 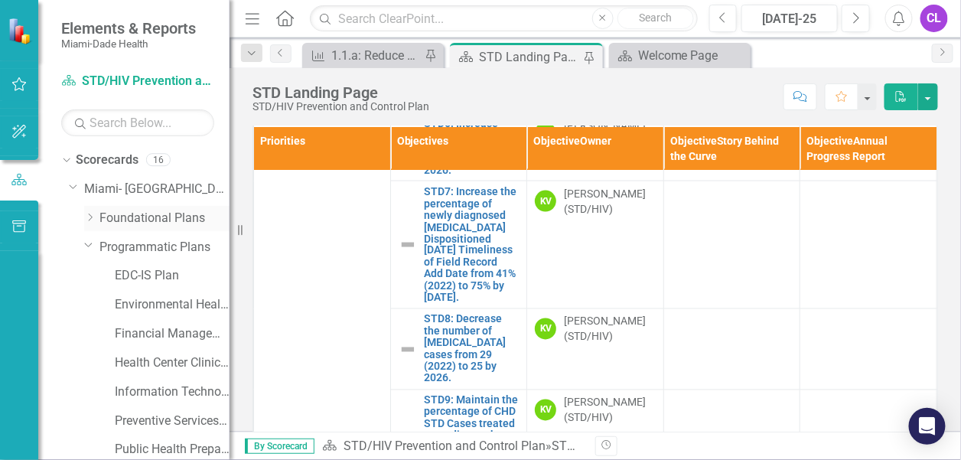 What do you see at coordinates (107, 160) in the screenshot?
I see `a: Scorecards` at bounding box center [107, 160].